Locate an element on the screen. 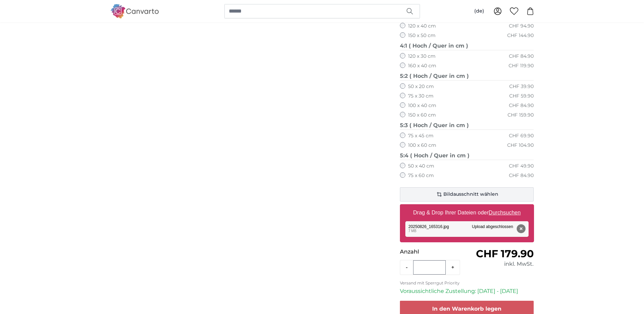  p: Versand mit Sperrgut Priority is located at coordinates (467, 283).